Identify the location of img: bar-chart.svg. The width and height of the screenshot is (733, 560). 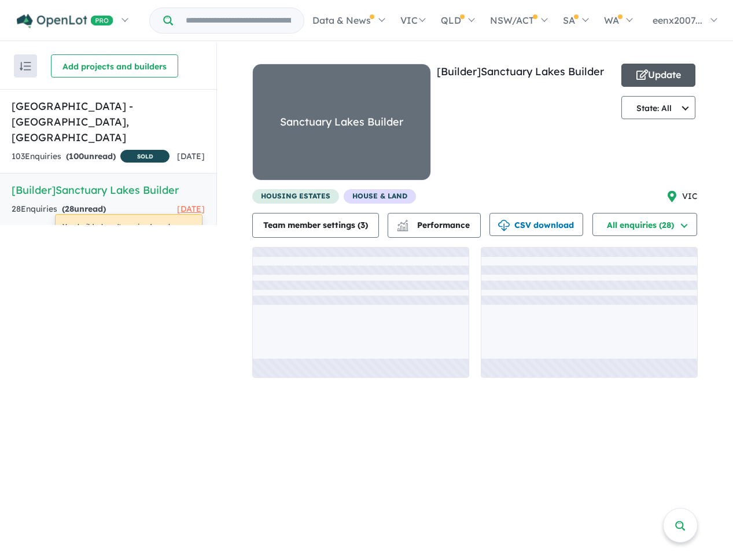
(403, 227).